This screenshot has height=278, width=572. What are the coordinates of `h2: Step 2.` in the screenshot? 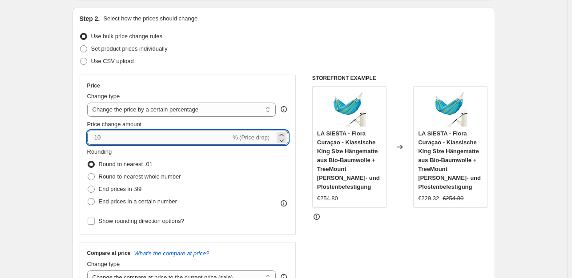 It's located at (90, 19).